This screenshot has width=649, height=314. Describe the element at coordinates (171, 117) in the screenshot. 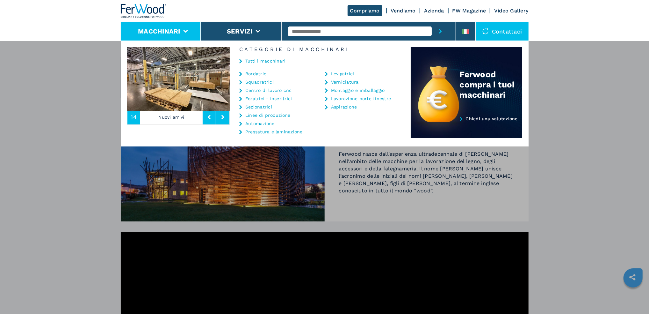

I see `p: Nuovi arrivi` at that location.